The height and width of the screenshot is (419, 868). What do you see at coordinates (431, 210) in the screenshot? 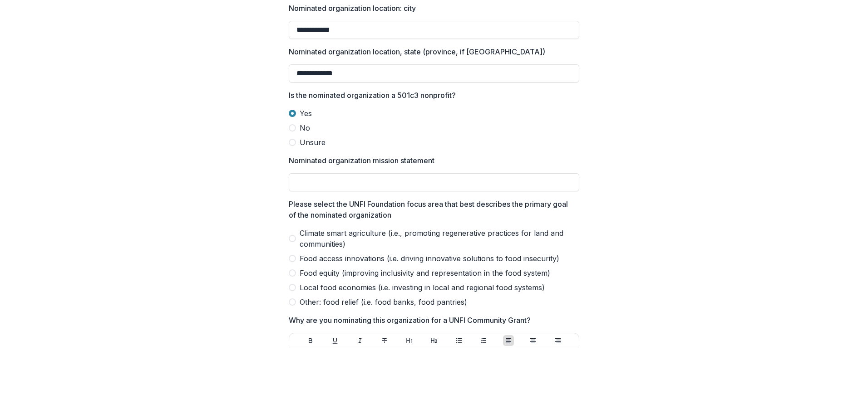
I see `p: Please select the UNFI Foundation focus area that best describes the primary goal of the nominate...` at bounding box center [431, 210].